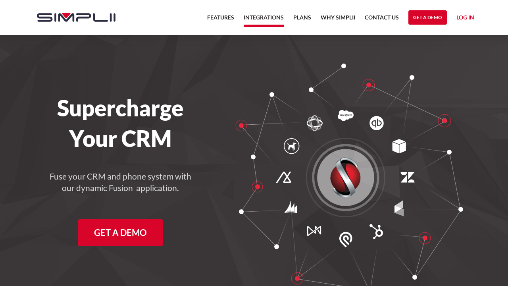 This screenshot has width=508, height=286. Describe the element at coordinates (263, 20) in the screenshot. I see `a: Integrations` at that location.